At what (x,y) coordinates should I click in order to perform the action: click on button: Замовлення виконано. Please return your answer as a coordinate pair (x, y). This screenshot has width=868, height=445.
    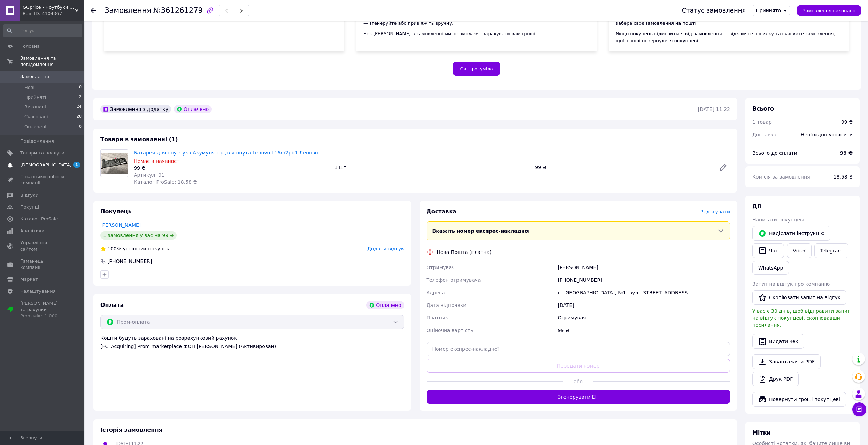
    Looking at the image, I should click on (829, 11).